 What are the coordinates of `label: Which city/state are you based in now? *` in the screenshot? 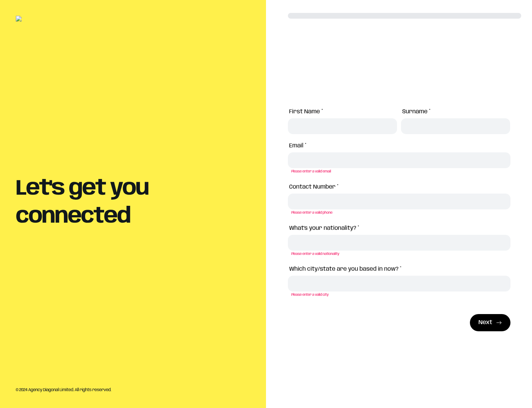 It's located at (399, 270).